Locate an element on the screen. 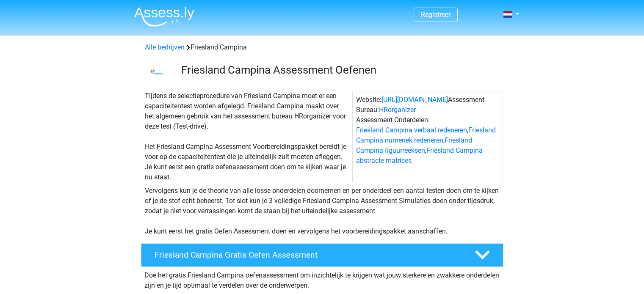 Image resolution: width=644 pixels, height=294 pixels. a: Registreer is located at coordinates (435, 14).